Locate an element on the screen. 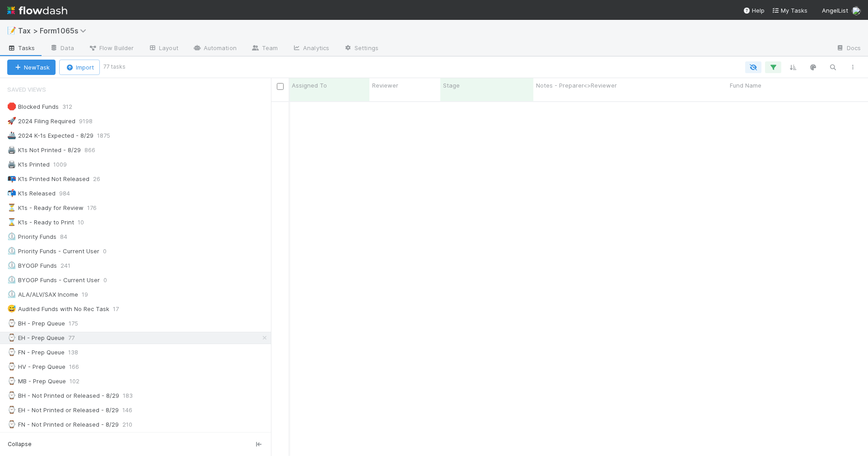  span: My Tasks is located at coordinates (789, 10).